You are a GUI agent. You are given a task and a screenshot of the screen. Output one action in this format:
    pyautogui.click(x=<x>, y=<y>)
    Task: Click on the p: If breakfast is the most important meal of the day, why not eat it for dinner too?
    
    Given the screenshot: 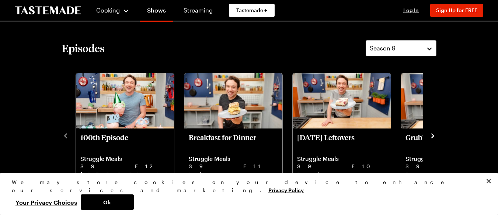 What is the action you would take?
    pyautogui.click(x=233, y=183)
    